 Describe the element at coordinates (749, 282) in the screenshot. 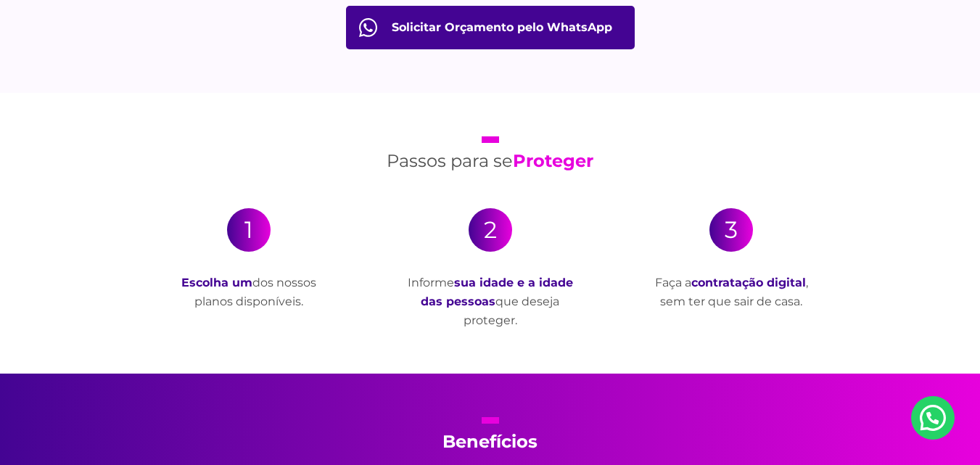

I see `strong: contratação digital` at that location.